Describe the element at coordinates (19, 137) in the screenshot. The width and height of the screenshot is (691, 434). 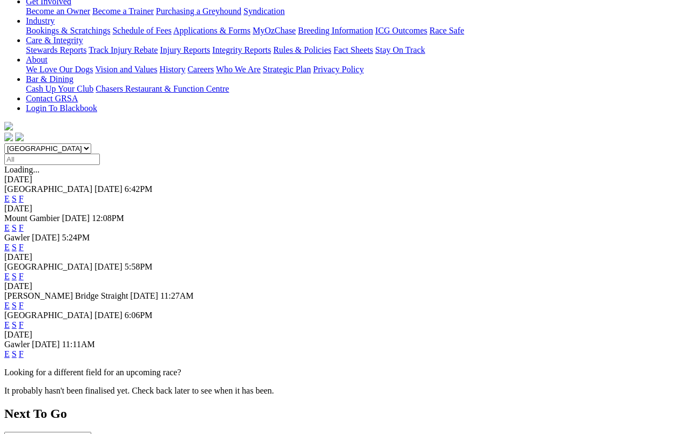
I see `img: twitter.svg` at that location.